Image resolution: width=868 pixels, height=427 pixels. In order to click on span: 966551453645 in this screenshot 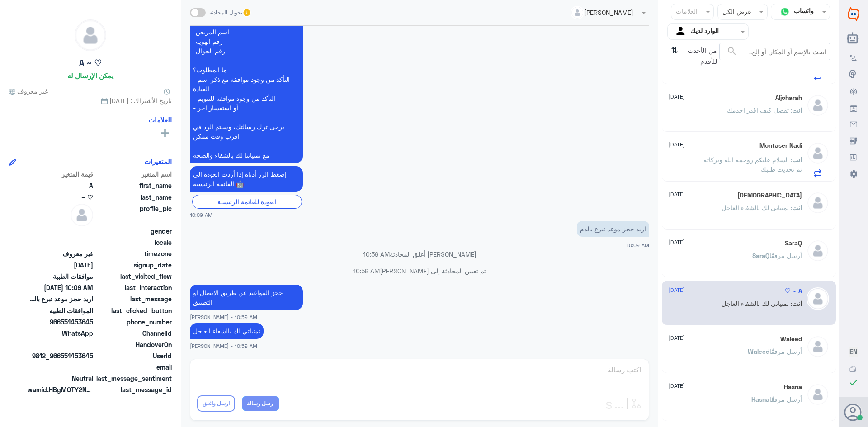, I will do `click(60, 322)`.